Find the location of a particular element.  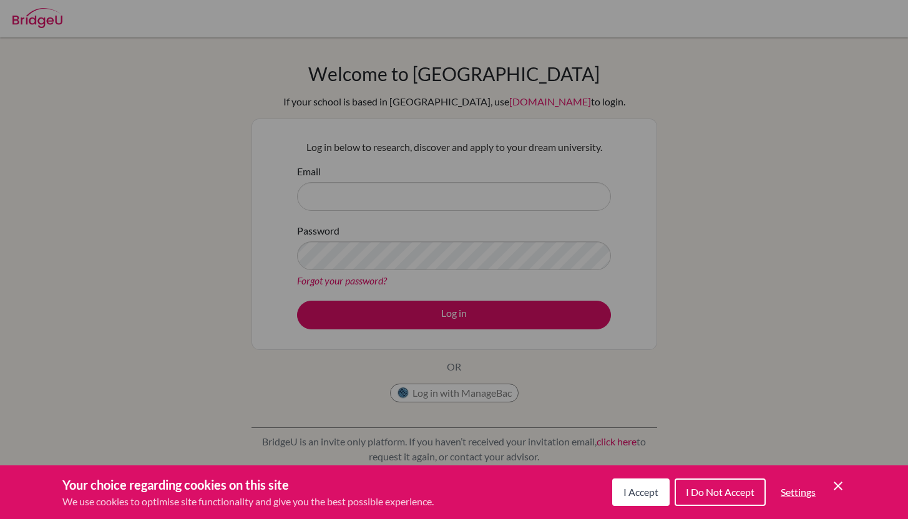

button: Save and close is located at coordinates (838, 486).